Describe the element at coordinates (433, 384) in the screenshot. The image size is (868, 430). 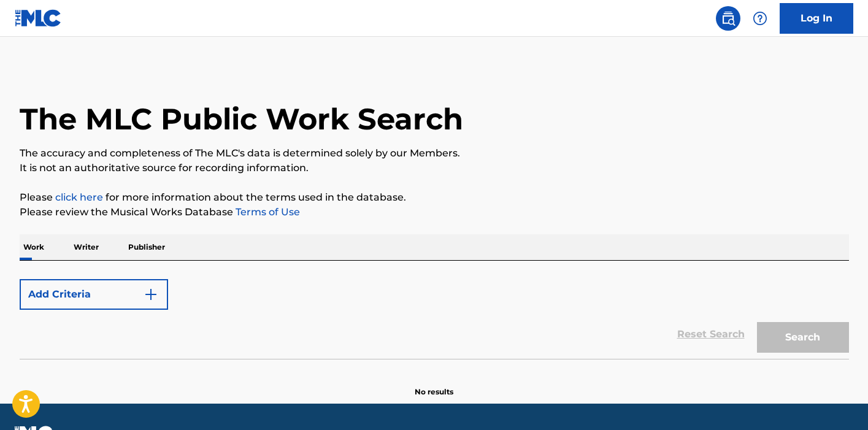
I see `p: No results` at that location.